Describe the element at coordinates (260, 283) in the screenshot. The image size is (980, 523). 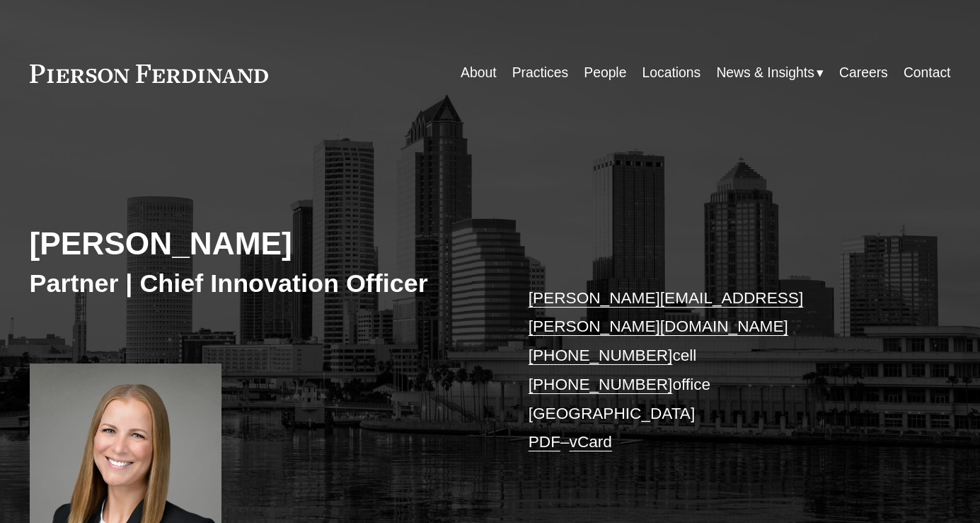
I see `h3: Partner | Chief Innovation Officer` at that location.